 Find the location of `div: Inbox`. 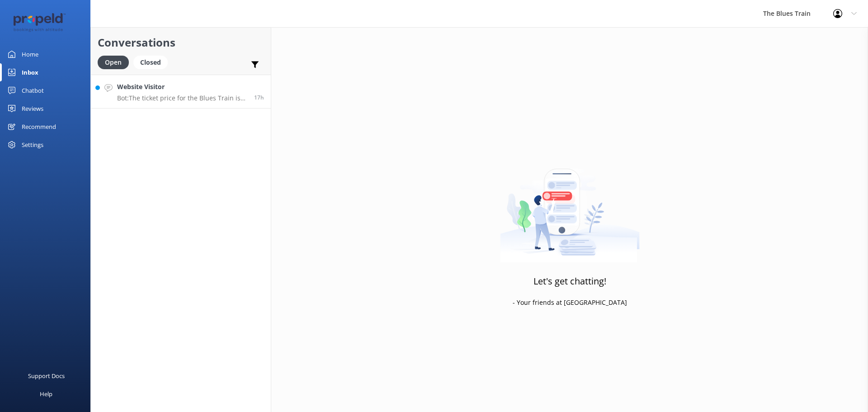

div: Inbox is located at coordinates (30, 72).